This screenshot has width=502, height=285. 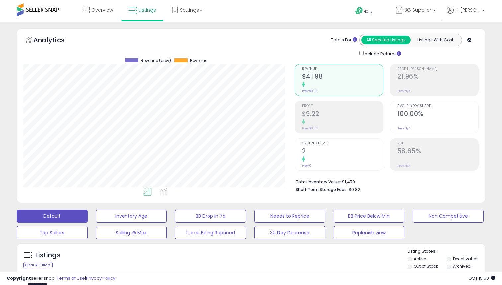 I want to click on label: Archived, so click(x=462, y=266).